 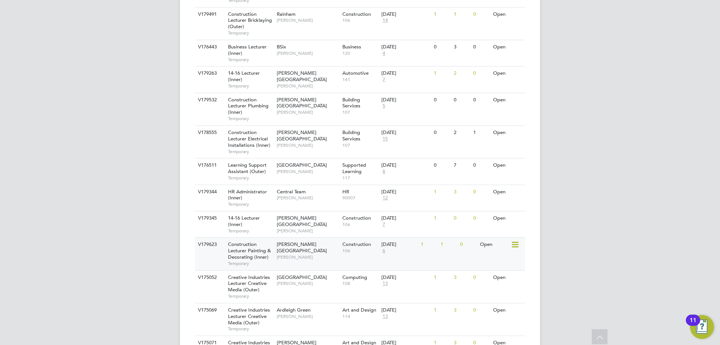 What do you see at coordinates (294, 310) in the screenshot?
I see `span: Ardleigh Green` at bounding box center [294, 310].